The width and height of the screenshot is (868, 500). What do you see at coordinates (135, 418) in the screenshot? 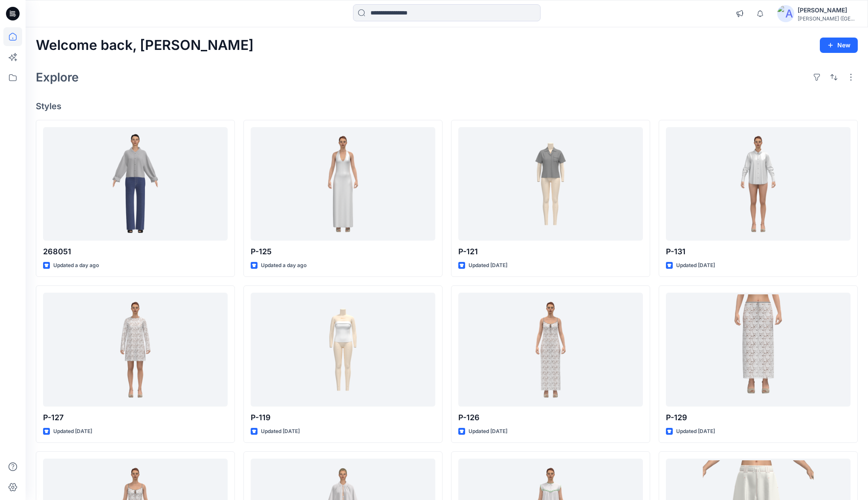
I see `p: P-127` at bounding box center [135, 418].